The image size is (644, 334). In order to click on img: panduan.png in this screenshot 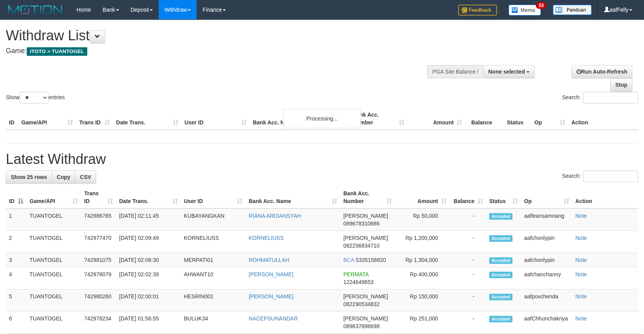, I will do `click(572, 10)`.